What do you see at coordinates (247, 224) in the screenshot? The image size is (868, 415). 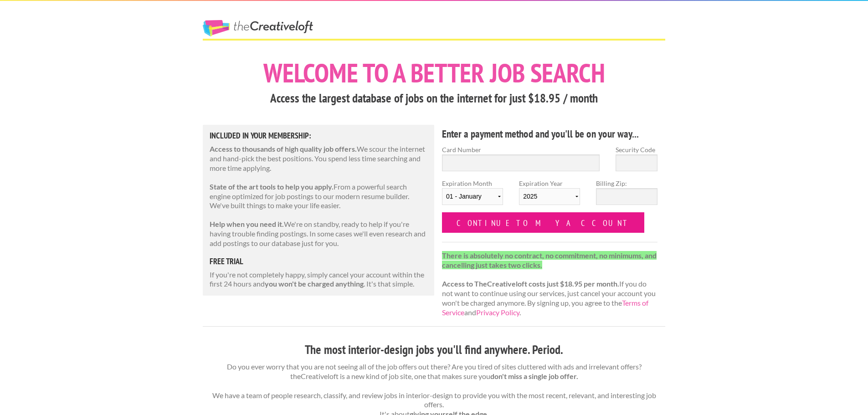 I see `strong: Help when you need it.` at bounding box center [247, 224].